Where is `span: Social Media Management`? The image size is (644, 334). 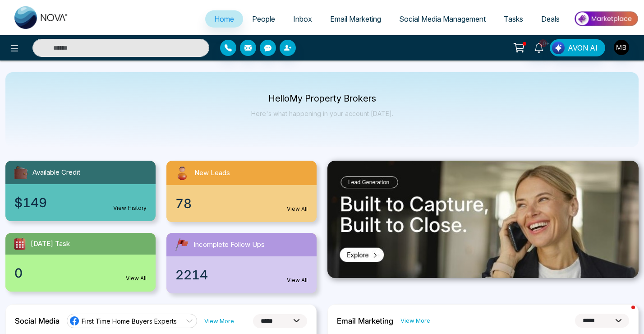
span: Social Media Management is located at coordinates (443, 19).